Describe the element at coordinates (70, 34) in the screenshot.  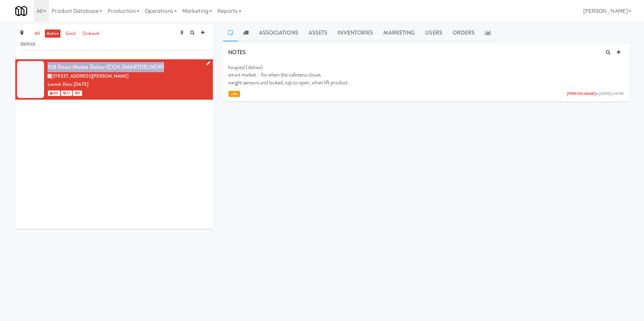
I see `a: gen2` at that location.